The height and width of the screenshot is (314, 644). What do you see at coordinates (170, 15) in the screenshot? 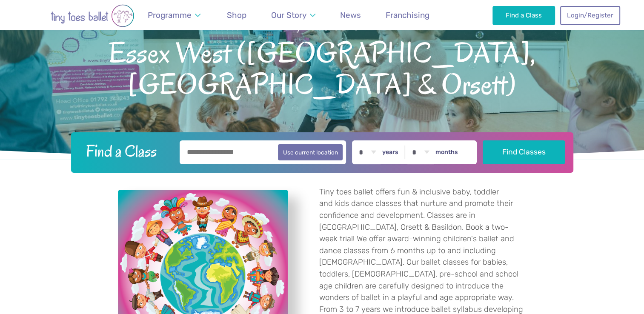
I see `span: Programme` at bounding box center [170, 15].